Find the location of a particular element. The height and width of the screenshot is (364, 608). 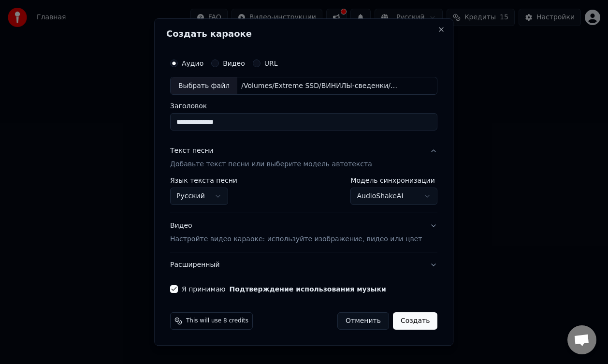

label: Модель синхронизации is located at coordinates (394, 181).